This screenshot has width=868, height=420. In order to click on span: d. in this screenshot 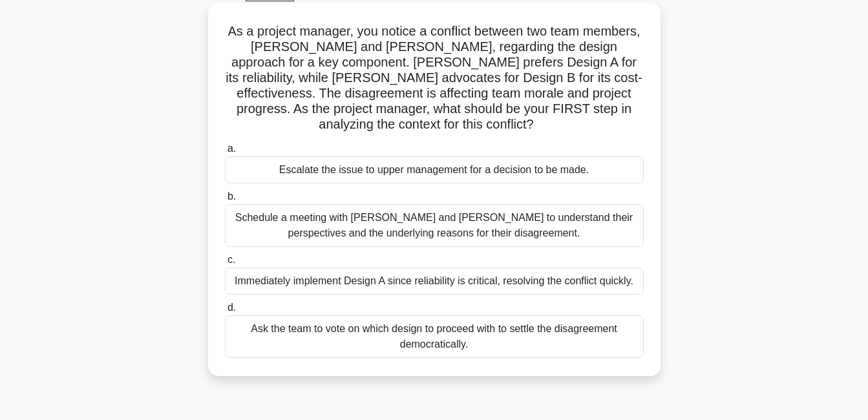, I will do `click(232, 307)`.